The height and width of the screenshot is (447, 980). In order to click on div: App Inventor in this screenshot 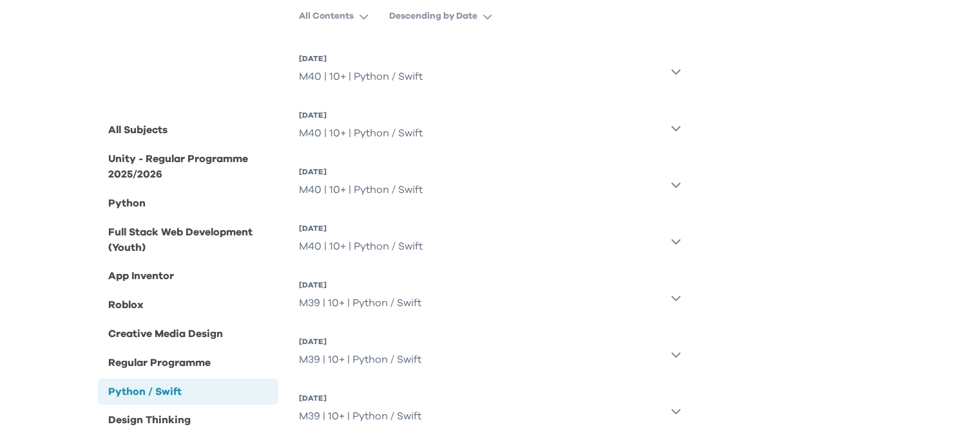, I will do `click(141, 276)`.